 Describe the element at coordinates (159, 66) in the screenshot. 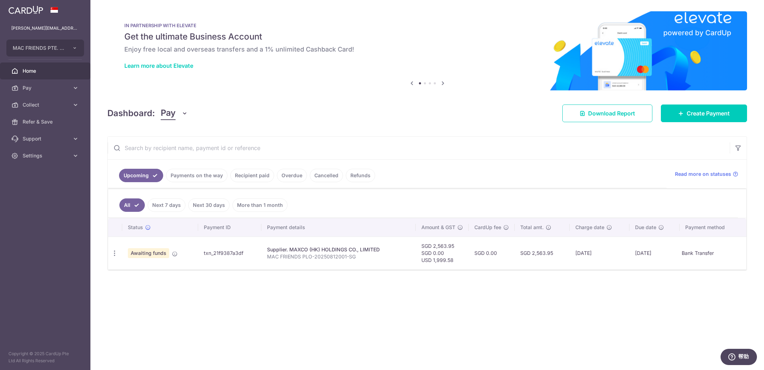

I see `a: Learn more about Elevate` at that location.